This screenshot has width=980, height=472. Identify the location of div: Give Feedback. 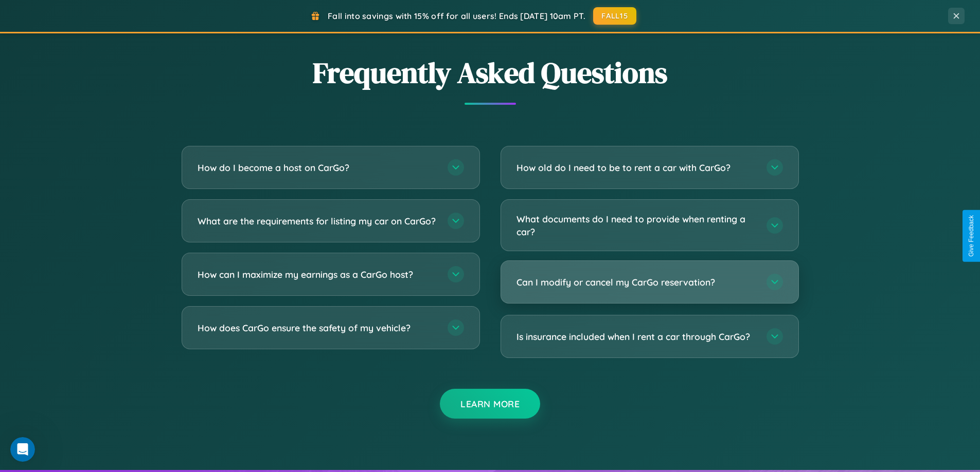
(971, 236).